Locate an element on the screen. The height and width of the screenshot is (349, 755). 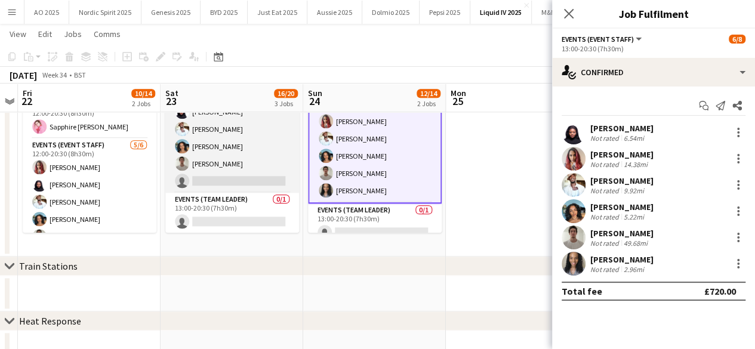
a: View is located at coordinates (18, 34).